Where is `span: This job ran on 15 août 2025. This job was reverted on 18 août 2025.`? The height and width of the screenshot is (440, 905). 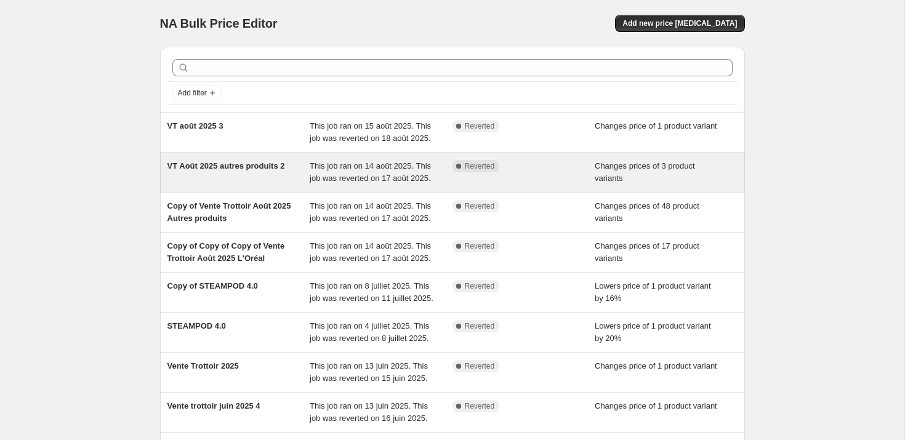
span: This job ran on 15 août 2025. This job was reverted on 18 août 2025. is located at coordinates (370, 132).